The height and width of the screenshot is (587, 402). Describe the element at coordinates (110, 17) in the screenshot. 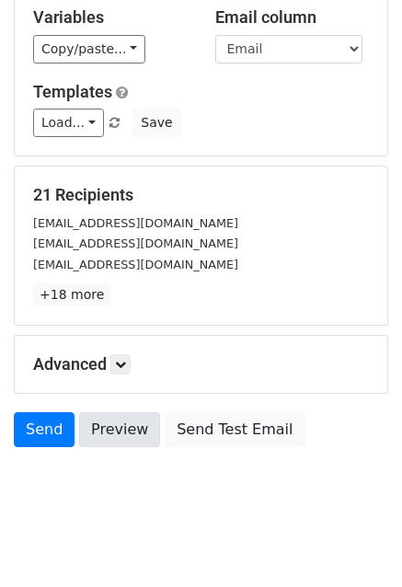

I see `h5: Variables` at that location.